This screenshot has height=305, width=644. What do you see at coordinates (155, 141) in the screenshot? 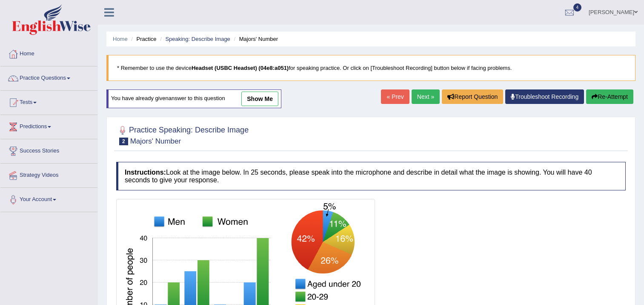
I see `small: Majors' Number` at bounding box center [155, 141].